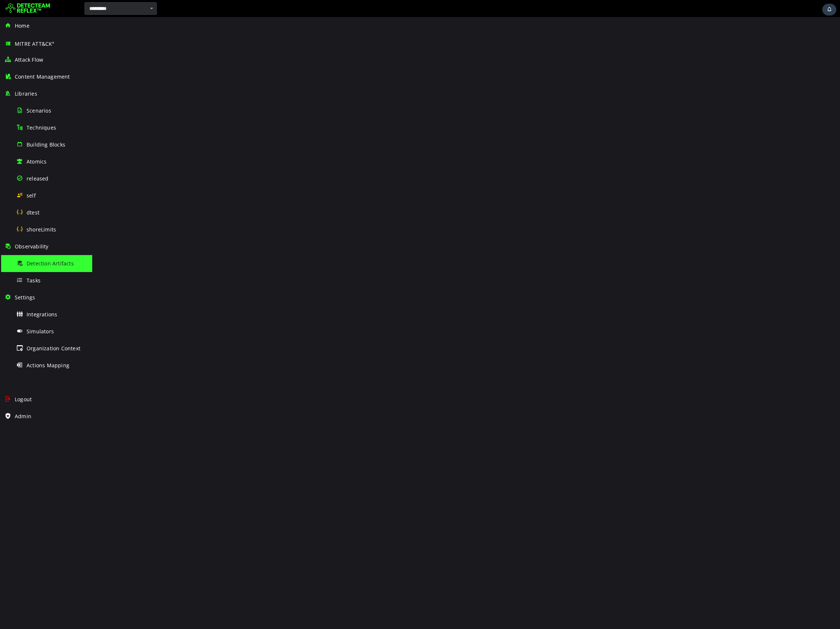 This screenshot has height=629, width=840. I want to click on span: Atomics, so click(37, 161).